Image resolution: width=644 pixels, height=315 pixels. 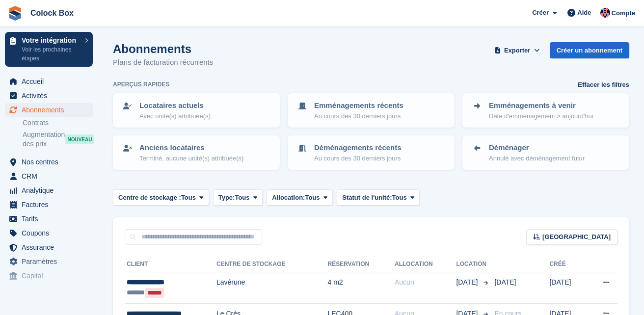 I want to click on p: Anciens locataires, so click(x=191, y=148).